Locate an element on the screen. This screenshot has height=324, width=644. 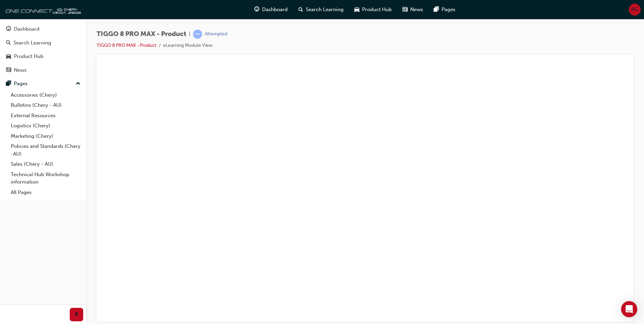
span: News is located at coordinates (417, 9).